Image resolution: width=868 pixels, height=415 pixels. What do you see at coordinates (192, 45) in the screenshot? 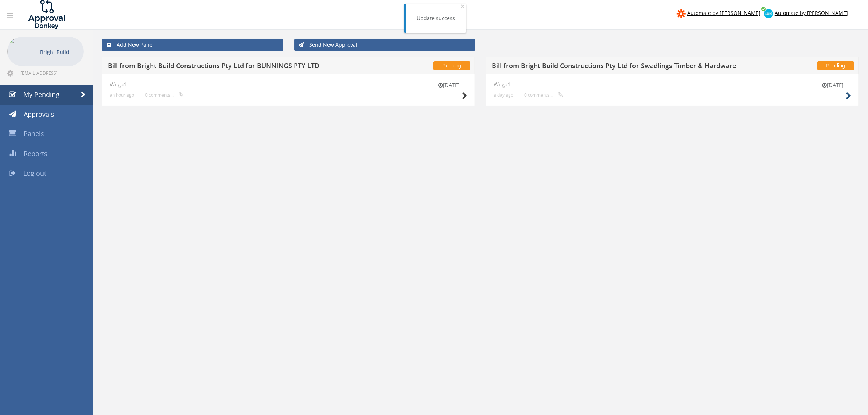
I see `a: Add New Panel` at bounding box center [192, 45].